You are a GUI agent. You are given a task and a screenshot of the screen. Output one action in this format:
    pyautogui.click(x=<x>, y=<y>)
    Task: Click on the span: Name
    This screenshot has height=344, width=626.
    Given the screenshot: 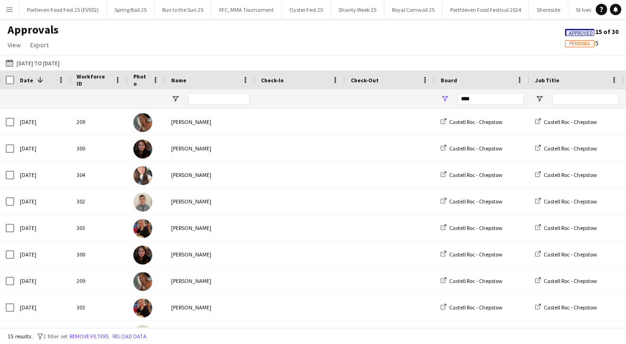 What is the action you would take?
    pyautogui.click(x=179, y=80)
    